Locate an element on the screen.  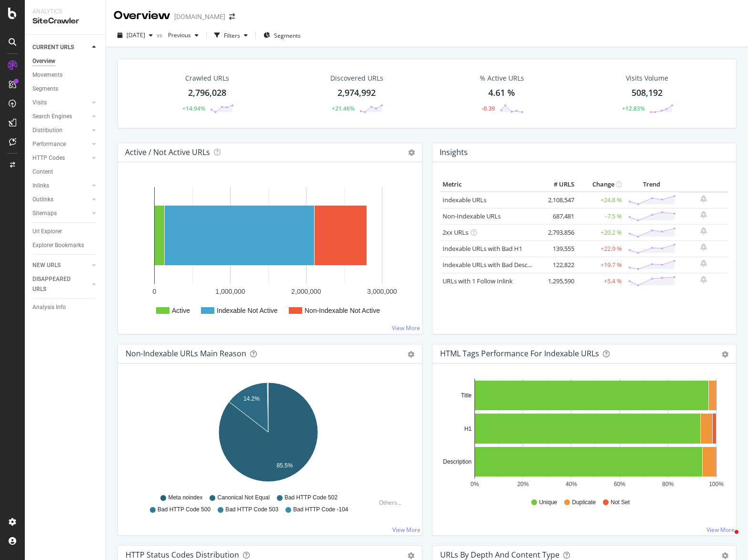
td: +24.8 % is located at coordinates (600, 200).